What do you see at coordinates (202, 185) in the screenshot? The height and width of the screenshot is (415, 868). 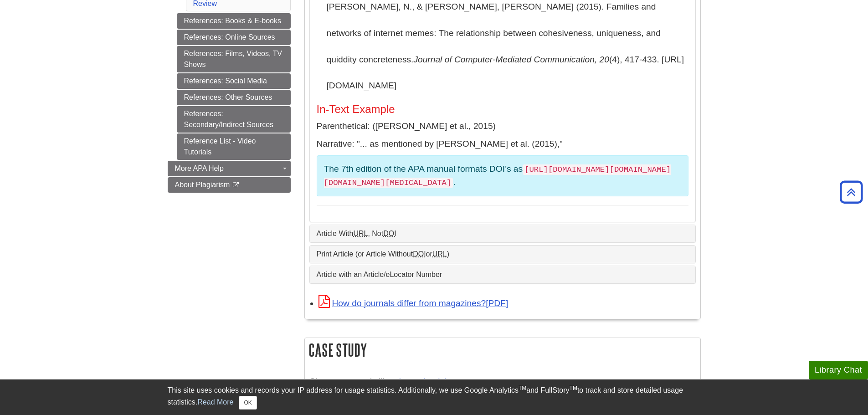 I see `span: About Plagiarism` at bounding box center [202, 185].